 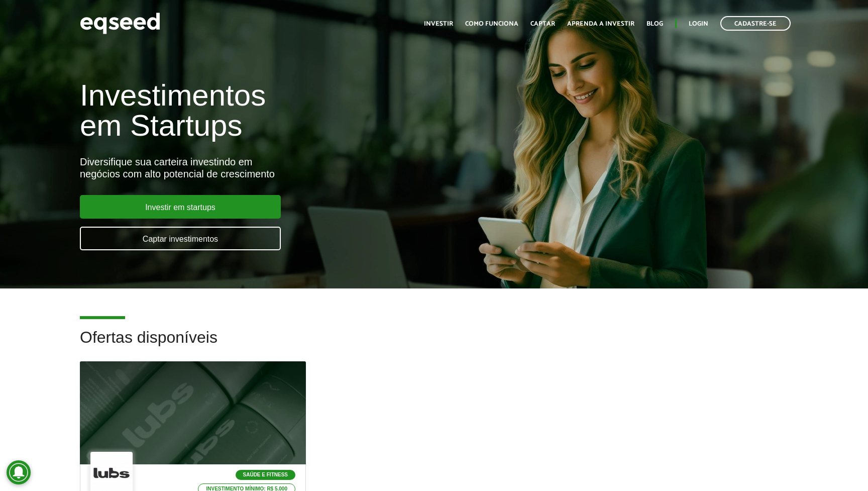 What do you see at coordinates (542, 24) in the screenshot?
I see `a: Captar` at bounding box center [542, 24].